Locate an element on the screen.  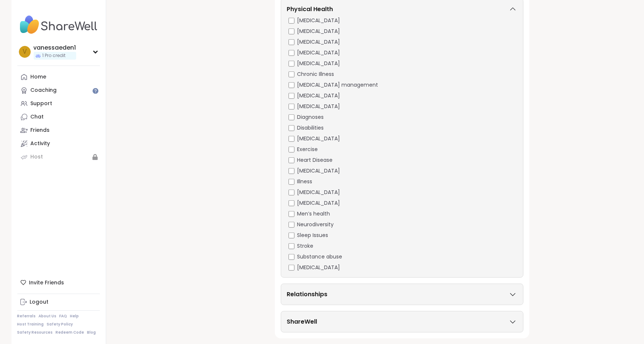
div: Coaching is located at coordinates (44, 91).